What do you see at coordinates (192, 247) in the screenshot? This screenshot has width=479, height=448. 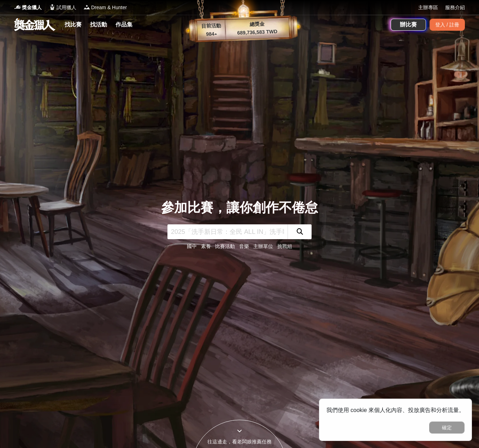 I see `a: 國中` at bounding box center [192, 247].